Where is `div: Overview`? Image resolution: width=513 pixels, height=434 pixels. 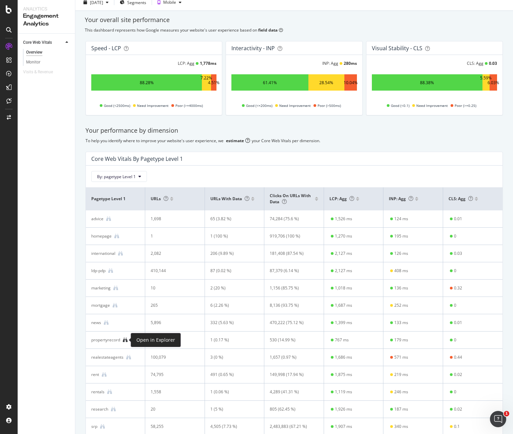
div: Overview is located at coordinates (34, 52).